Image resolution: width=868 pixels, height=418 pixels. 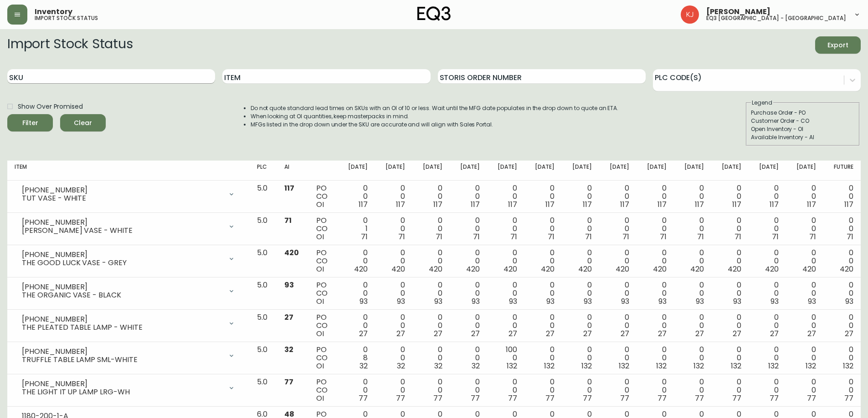 I want to click on div: THE GOOD LUCK VASE - GREY, so click(x=122, y=263).